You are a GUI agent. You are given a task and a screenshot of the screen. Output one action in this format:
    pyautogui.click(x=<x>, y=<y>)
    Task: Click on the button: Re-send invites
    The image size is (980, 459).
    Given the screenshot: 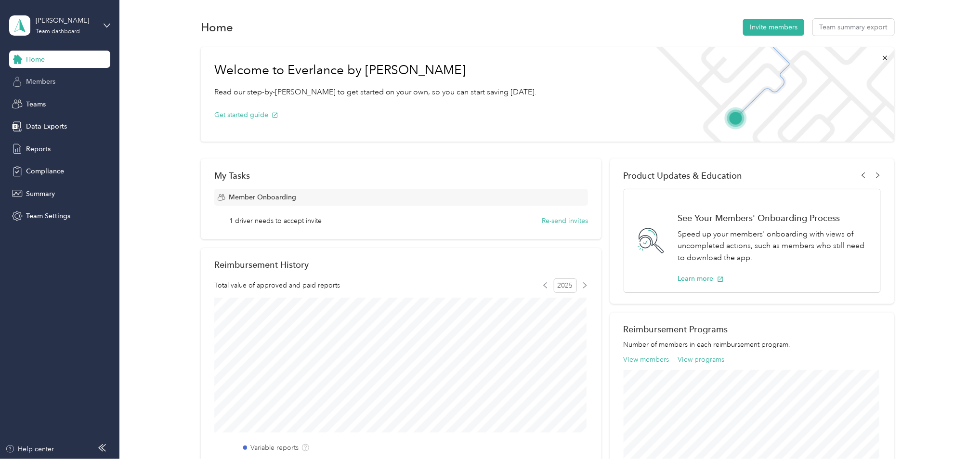 What is the action you would take?
    pyautogui.click(x=564, y=221)
    